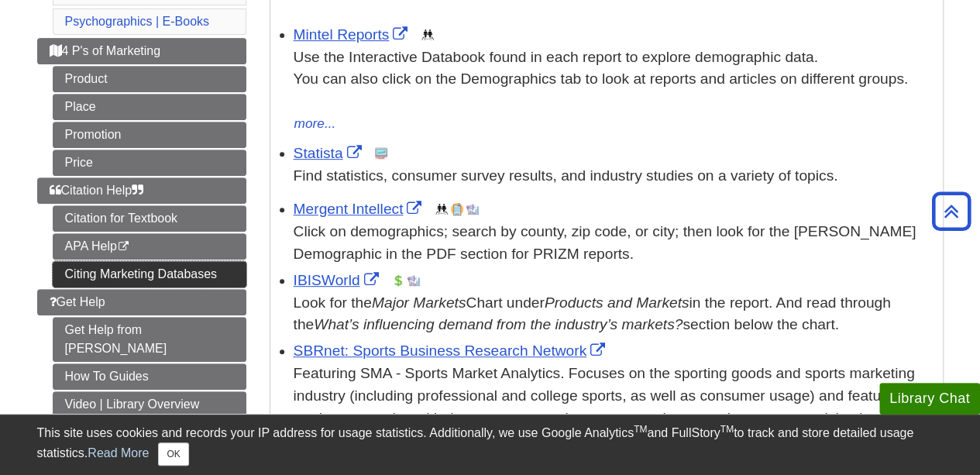 This screenshot has width=980, height=475. I want to click on span: Get Help, so click(77, 302).